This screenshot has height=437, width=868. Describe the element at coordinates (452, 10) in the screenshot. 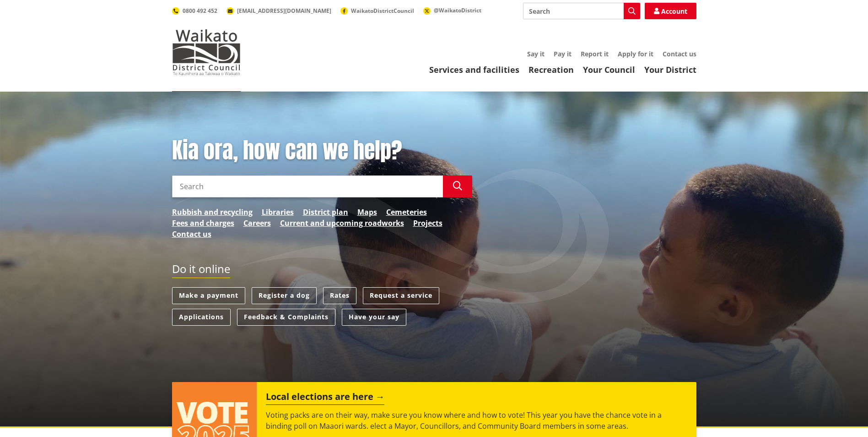

I see `a: @WaikatoDistrict` at that location.